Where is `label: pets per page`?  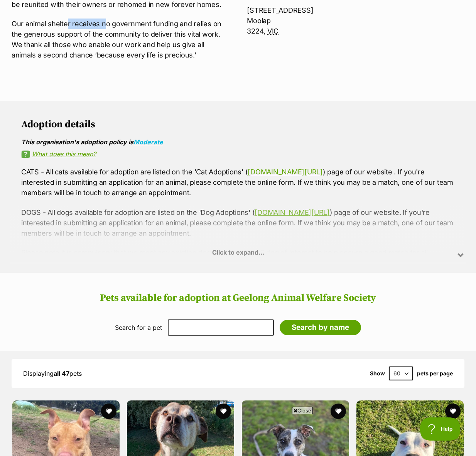 label: pets per page is located at coordinates (434, 373).